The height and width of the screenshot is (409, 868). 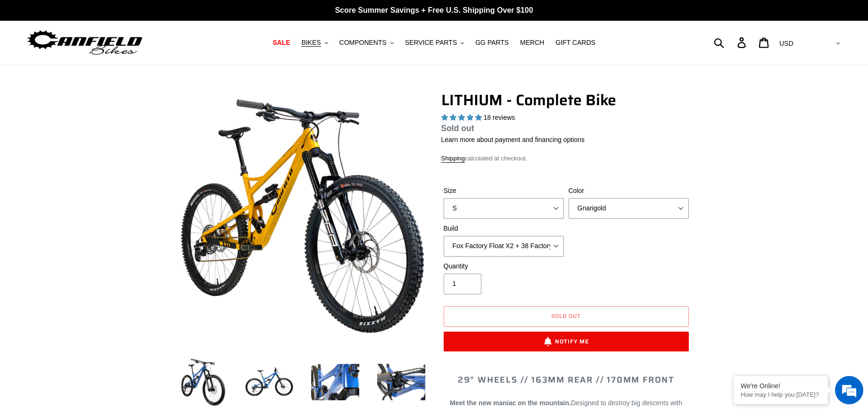 What do you see at coordinates (303, 216) in the screenshot?
I see `img: LITHIUM - Complete Bike` at bounding box center [303, 216].